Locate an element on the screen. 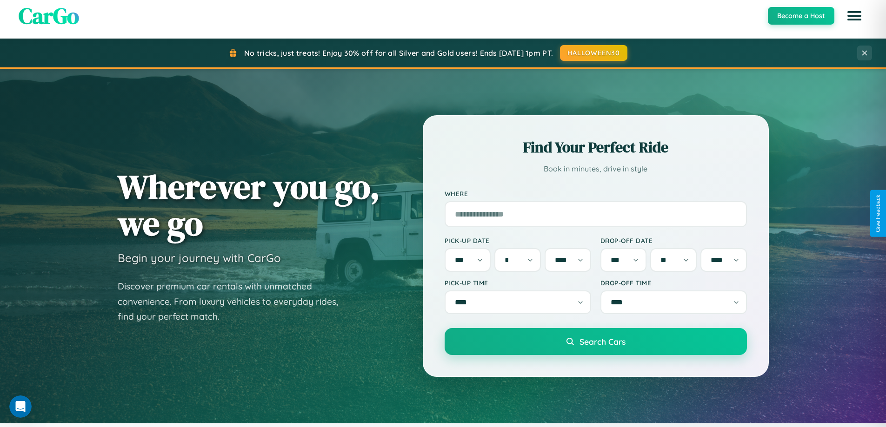 The width and height of the screenshot is (886, 427). div: Give Feedback is located at coordinates (878, 213).